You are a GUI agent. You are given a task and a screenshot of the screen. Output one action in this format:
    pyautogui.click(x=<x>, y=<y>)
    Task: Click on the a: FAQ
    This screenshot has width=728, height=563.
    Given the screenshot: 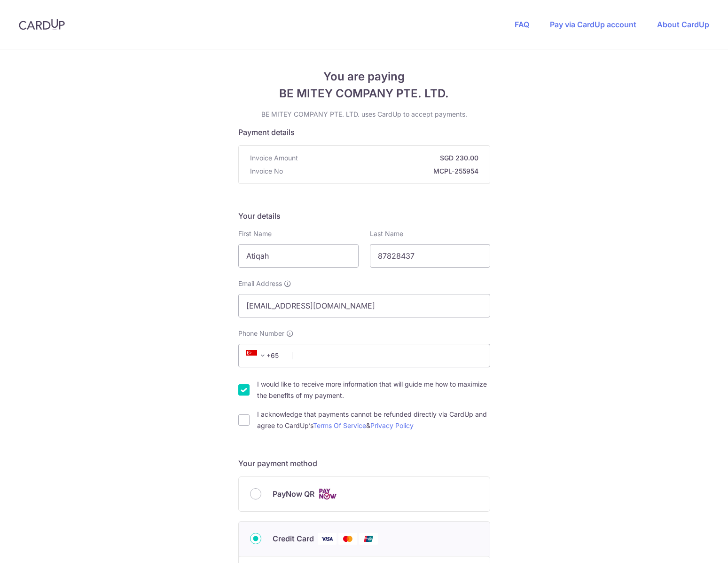 What is the action you would take?
    pyautogui.click(x=522, y=24)
    